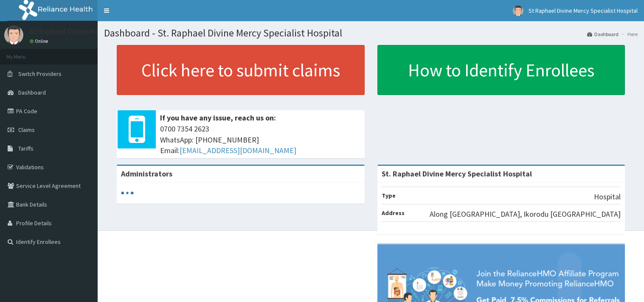  Describe the element at coordinates (241, 70) in the screenshot. I see `a: Click here to submit claims` at that location.